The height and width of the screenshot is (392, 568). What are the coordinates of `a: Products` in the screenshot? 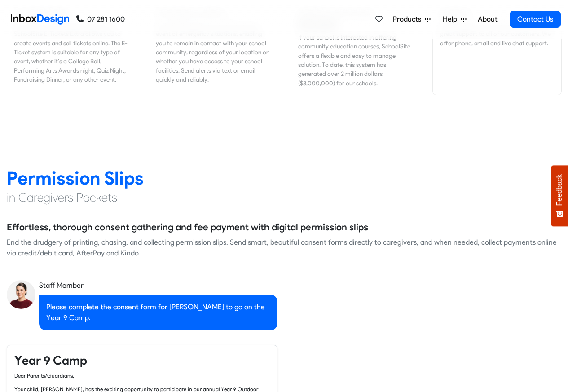 It's located at (412, 19).